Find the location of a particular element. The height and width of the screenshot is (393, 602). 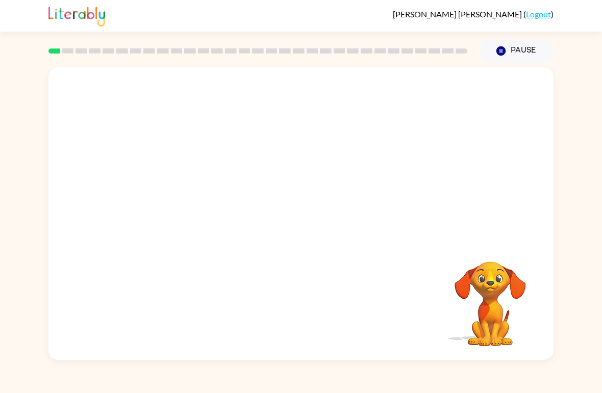

video: Your browser must support playing .mp4 files to use Literably. Please try using another browser. is located at coordinates (490, 297).